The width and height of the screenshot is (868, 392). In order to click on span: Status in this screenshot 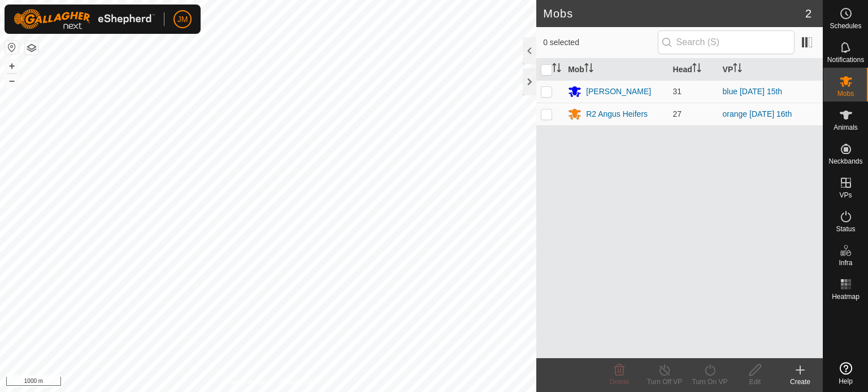, I will do `click(845, 229)`.